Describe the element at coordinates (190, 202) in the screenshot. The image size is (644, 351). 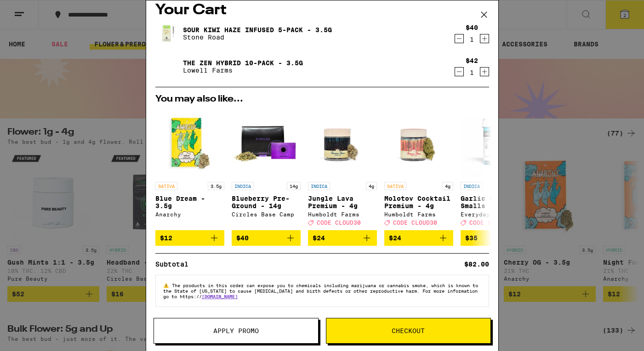
I see `p: Blue Dream - 3.5g` at that location.